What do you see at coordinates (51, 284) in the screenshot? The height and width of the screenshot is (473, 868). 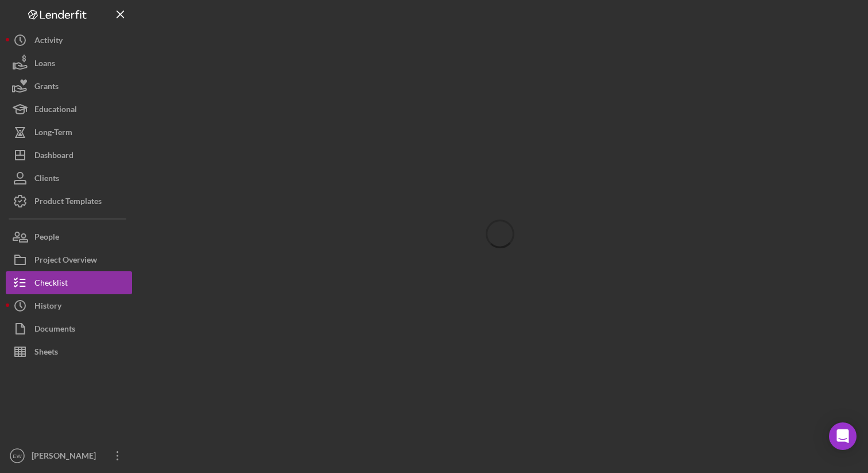 I see `div: Checklist` at bounding box center [51, 284].